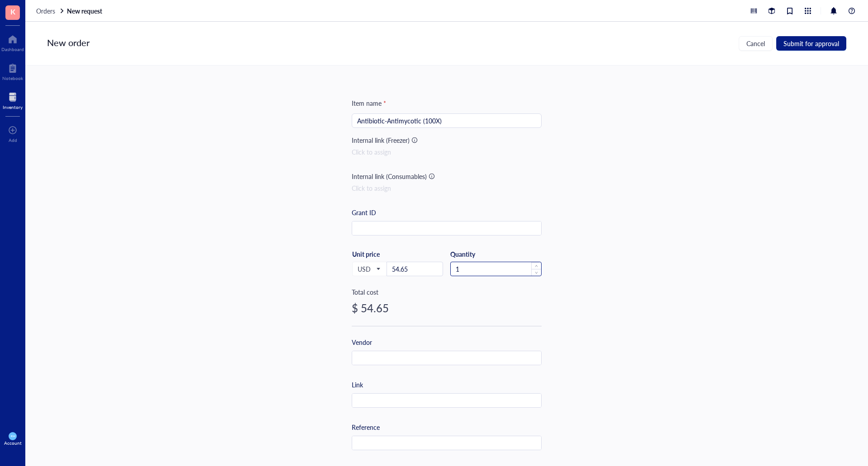 Image resolution: width=868 pixels, height=466 pixels. I want to click on div: Notebook, so click(13, 78).